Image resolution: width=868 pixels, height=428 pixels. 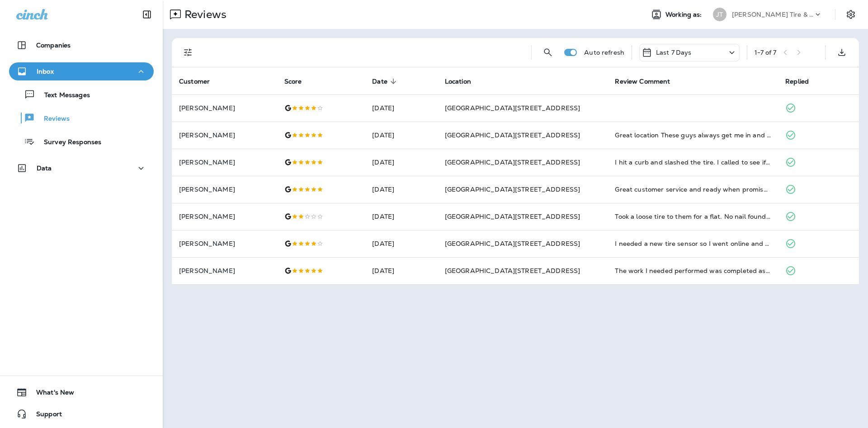 I want to click on p: Inbox, so click(x=46, y=71).